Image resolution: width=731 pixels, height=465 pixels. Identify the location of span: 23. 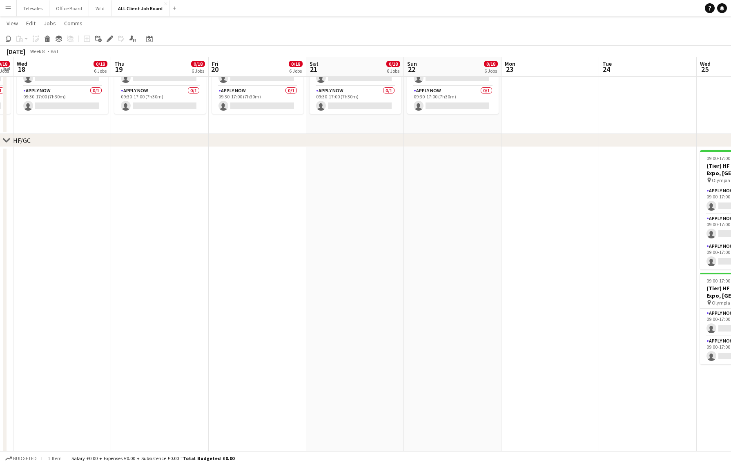
(510, 69).